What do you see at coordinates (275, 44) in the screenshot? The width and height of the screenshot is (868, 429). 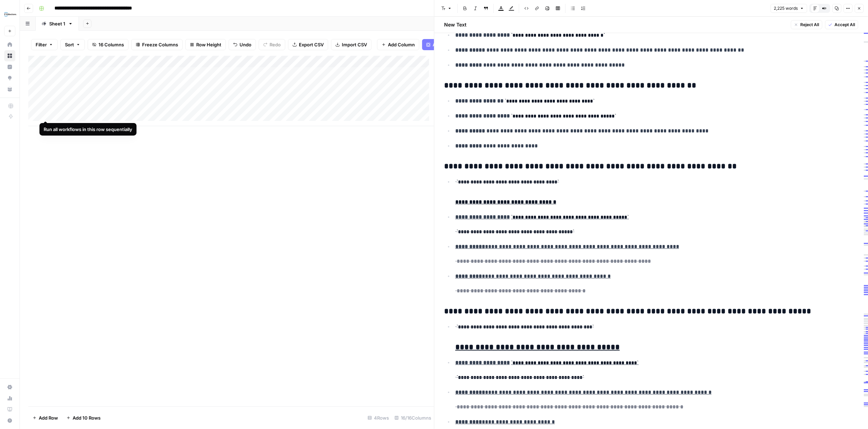 I see `span: Redo` at bounding box center [275, 44].